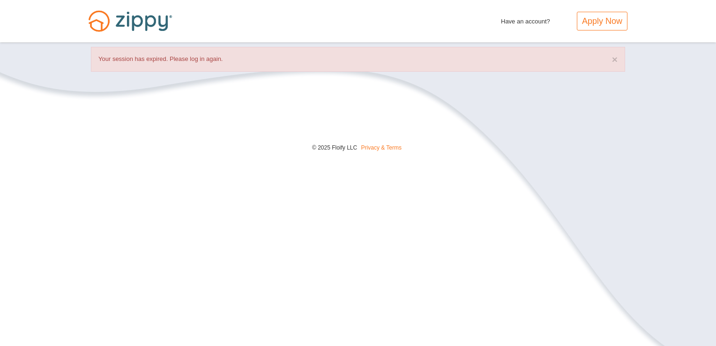 The height and width of the screenshot is (346, 716). I want to click on a: Apply Now, so click(602, 21).